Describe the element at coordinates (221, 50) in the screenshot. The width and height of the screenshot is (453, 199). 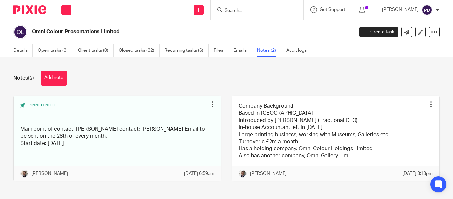
I see `a: Files` at that location.